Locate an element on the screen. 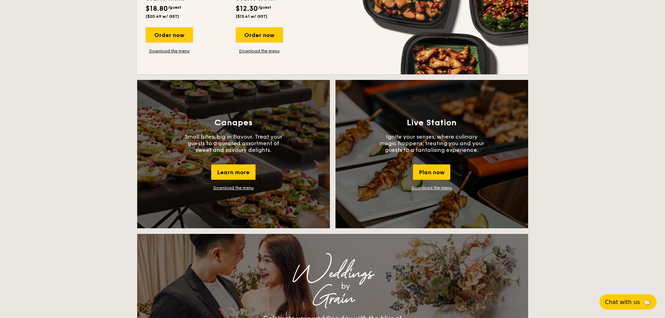 Image resolution: width=665 pixels, height=318 pixels. span: Chat with us is located at coordinates (622, 302).